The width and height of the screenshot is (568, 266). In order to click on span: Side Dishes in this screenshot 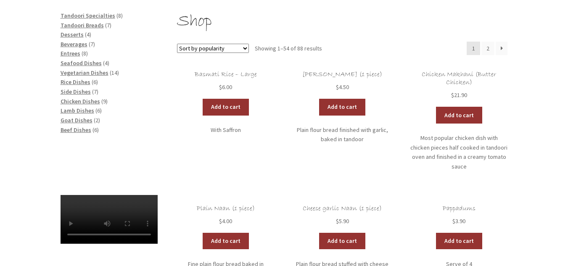, I will do `click(76, 92)`.